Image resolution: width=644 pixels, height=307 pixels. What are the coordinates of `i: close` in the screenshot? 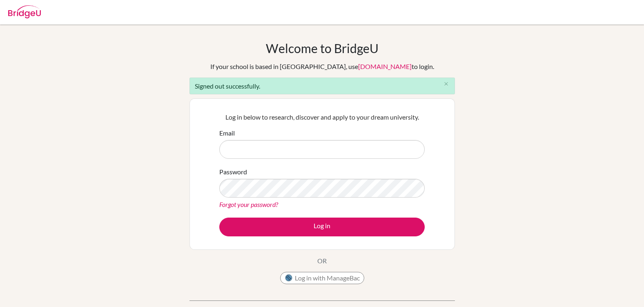 It's located at (446, 84).